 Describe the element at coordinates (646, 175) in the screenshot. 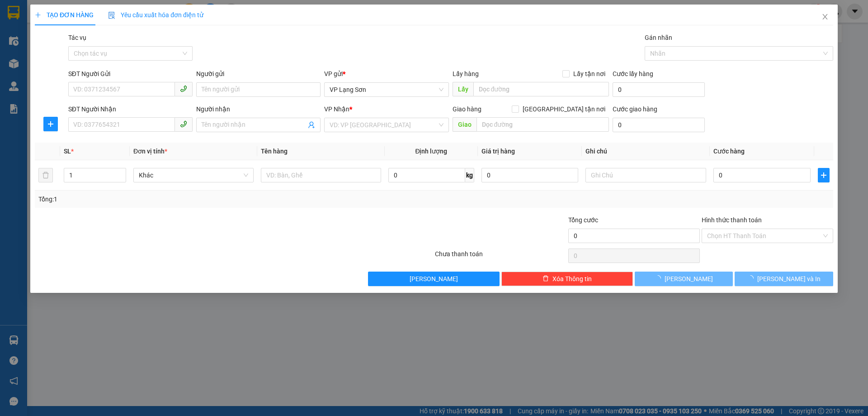

I see `input: Ghi Chú` at that location.